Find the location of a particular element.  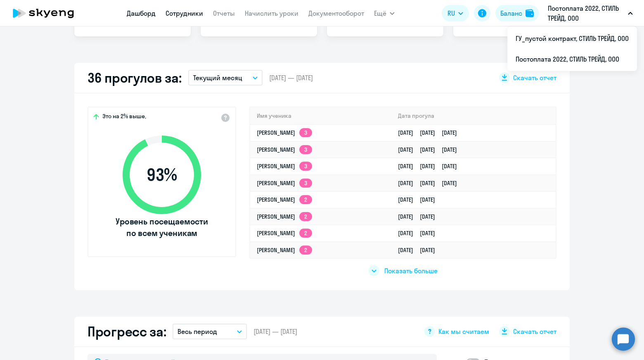

p: Постоплата 2022, СТИЛЬ ТРЕЙД, ООО is located at coordinates (586, 13).